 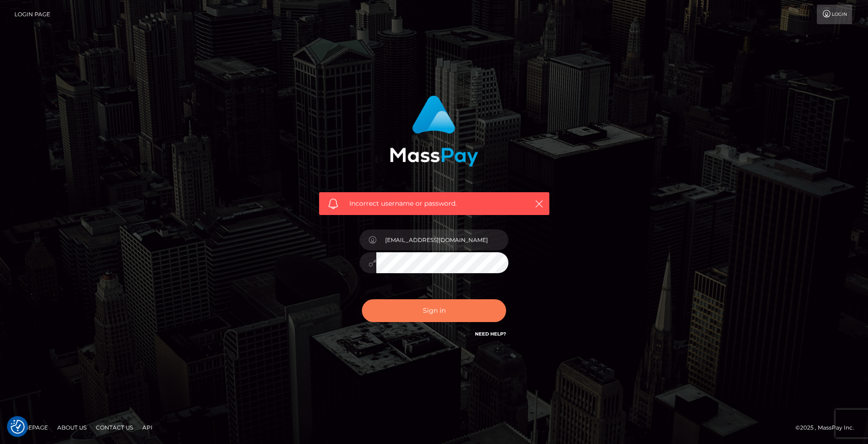 What do you see at coordinates (148, 427) in the screenshot?
I see `a: API` at bounding box center [148, 427].